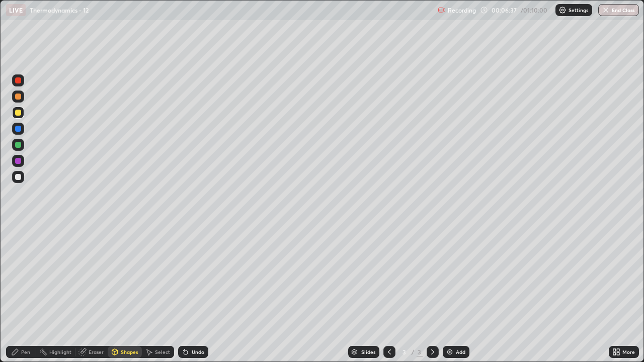 Image resolution: width=644 pixels, height=362 pixels. What do you see at coordinates (129, 352) in the screenshot?
I see `div: Shapes` at bounding box center [129, 352].